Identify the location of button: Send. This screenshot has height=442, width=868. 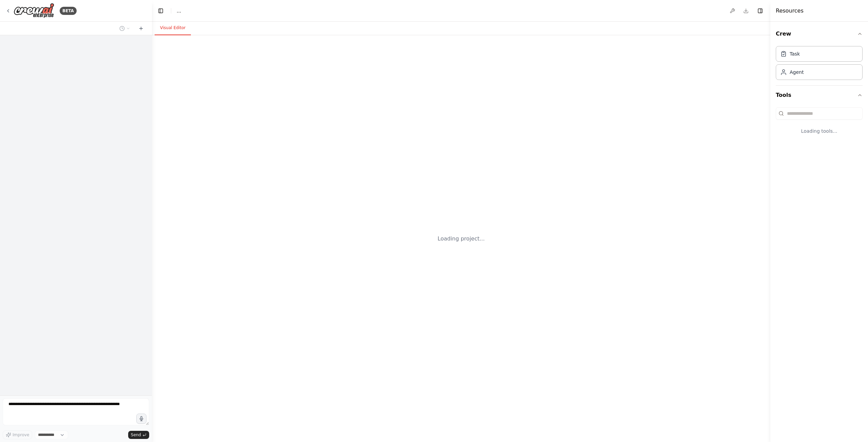
(139, 435).